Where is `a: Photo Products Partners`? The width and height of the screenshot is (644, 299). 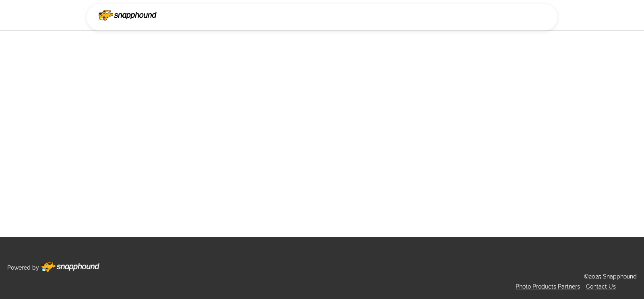 a: Photo Products Partners is located at coordinates (548, 287).